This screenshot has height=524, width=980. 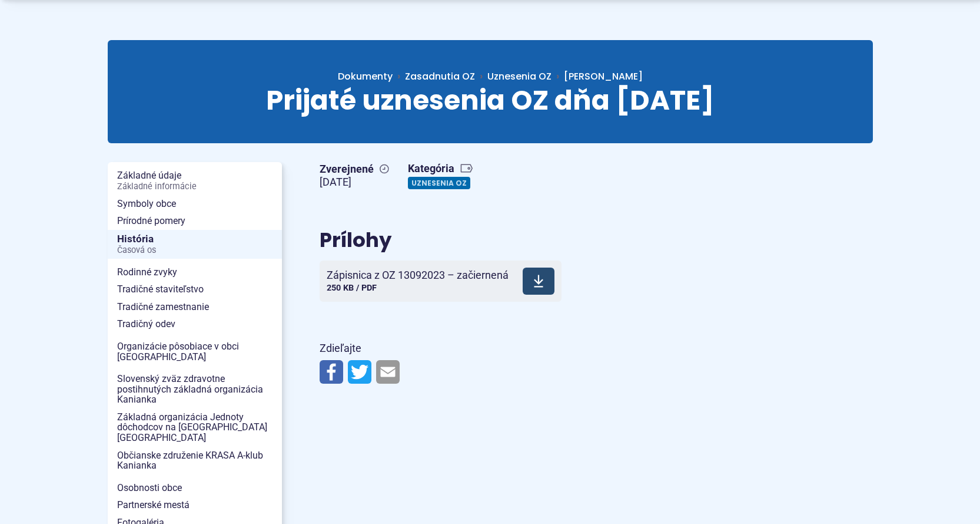 What do you see at coordinates (388, 371) in the screenshot?
I see `img: Zdieľať e-mailom` at bounding box center [388, 371].